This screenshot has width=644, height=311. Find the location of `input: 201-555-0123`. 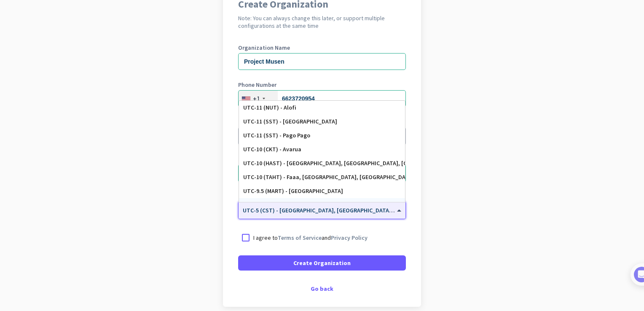

input: 201-555-0123 is located at coordinates (322, 99).